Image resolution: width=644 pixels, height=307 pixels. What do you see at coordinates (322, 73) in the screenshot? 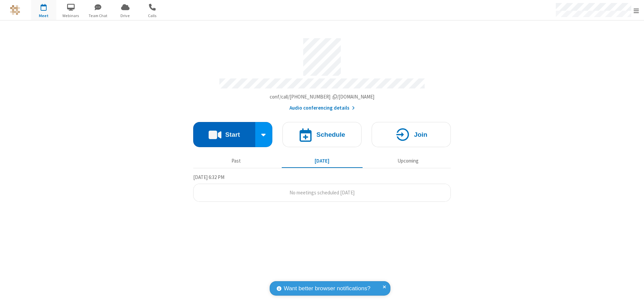
I see `section: Account details` at bounding box center [322, 73].